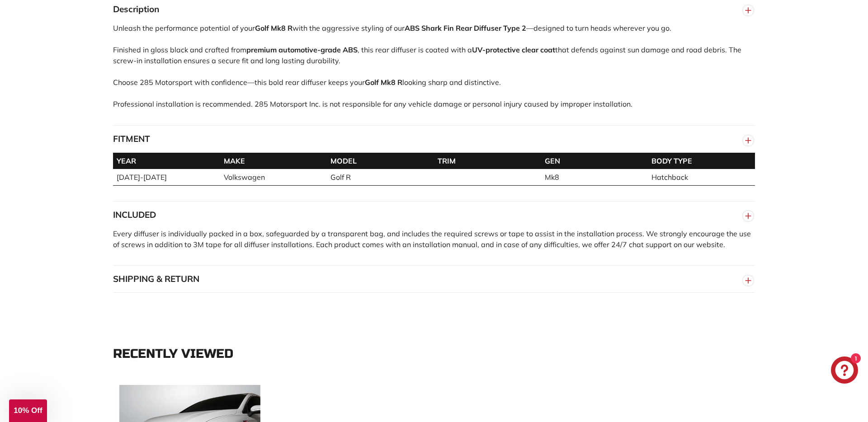 This screenshot has height=422, width=868. What do you see at coordinates (434, 215) in the screenshot?
I see `button: INCLUDED` at bounding box center [434, 215].